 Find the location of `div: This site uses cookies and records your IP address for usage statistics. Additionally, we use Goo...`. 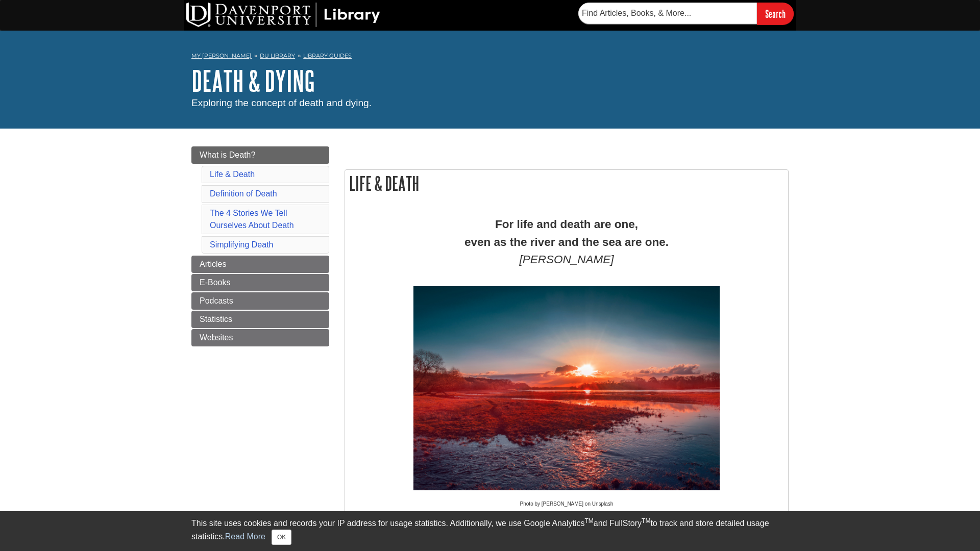

div: This site uses cookies and records your IP address for usage statistics. Additionally, we use Goo... is located at coordinates (490, 531).